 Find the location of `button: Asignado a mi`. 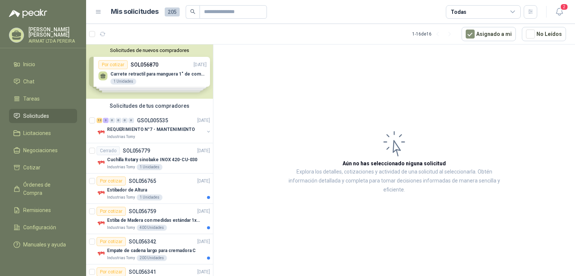

button: Asignado a mi is located at coordinates (488, 34).